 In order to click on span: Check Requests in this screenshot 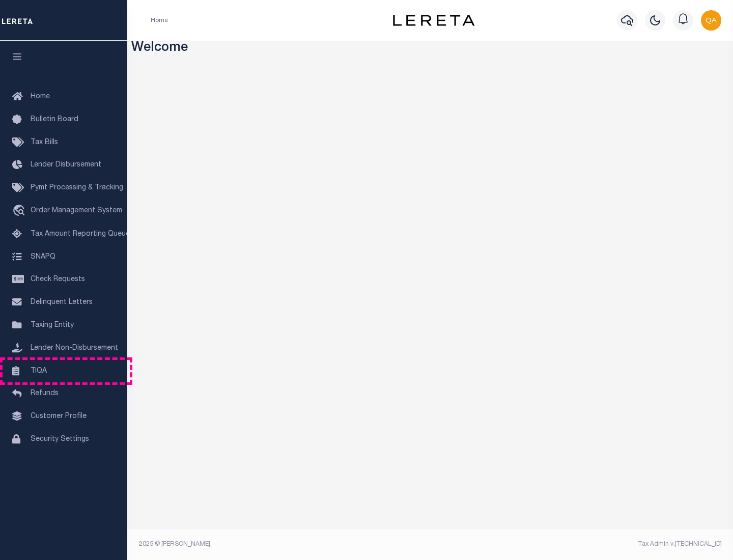, I will do `click(58, 279)`.